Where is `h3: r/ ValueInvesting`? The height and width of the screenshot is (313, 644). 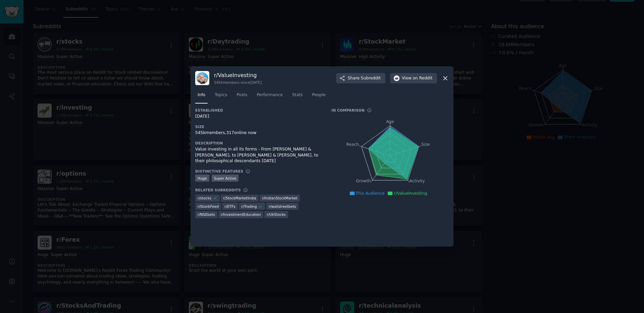
h3: r/ ValueInvesting is located at coordinates (238, 75).